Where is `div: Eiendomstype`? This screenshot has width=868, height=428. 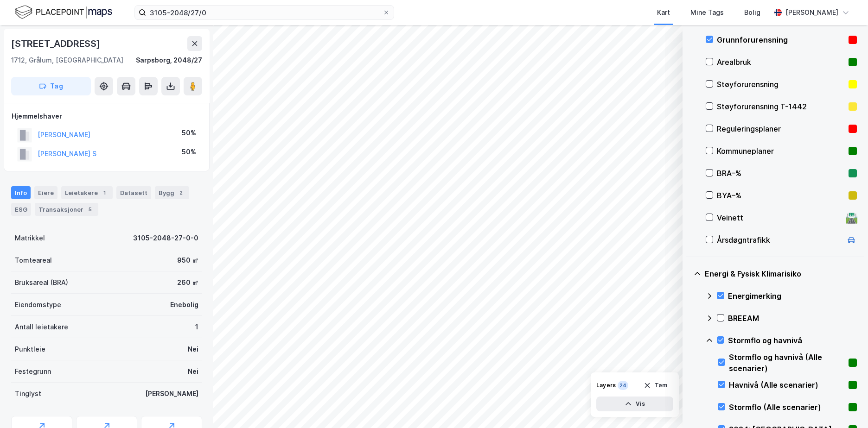
div: Eiendomstype is located at coordinates (38, 305).